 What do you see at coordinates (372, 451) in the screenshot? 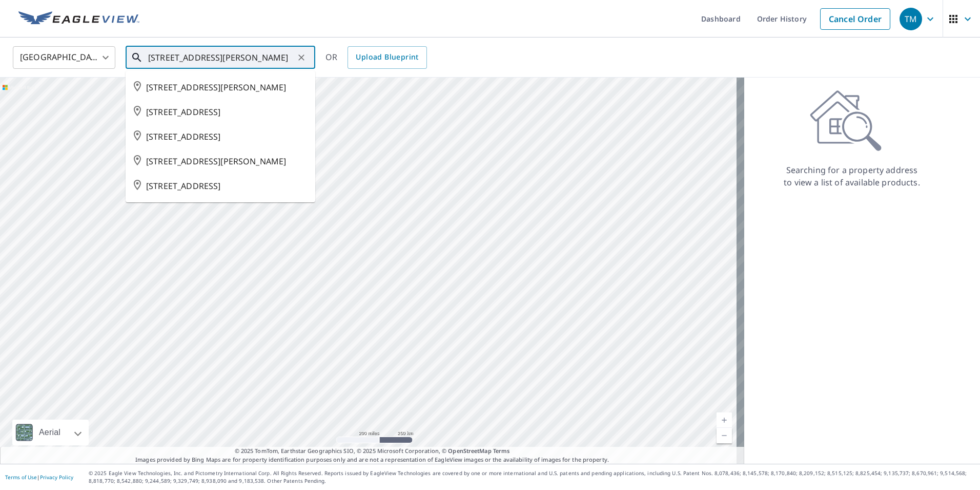
I see `span: © 2025 TomTom, Earthstar Geographics SIO, © 2025 Microsoft Corporation, ©` at bounding box center [372, 451].